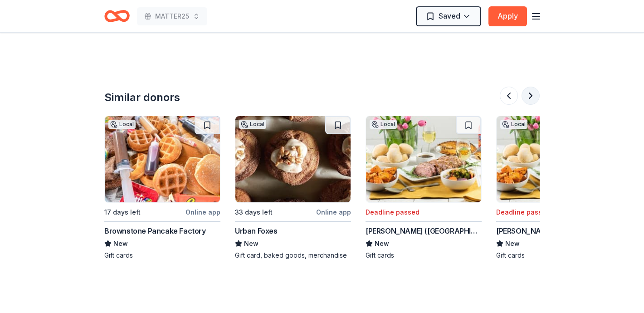 Image resolution: width=644 pixels, height=313 pixels. Describe the element at coordinates (172, 16) in the screenshot. I see `button: MATTER25` at that location.